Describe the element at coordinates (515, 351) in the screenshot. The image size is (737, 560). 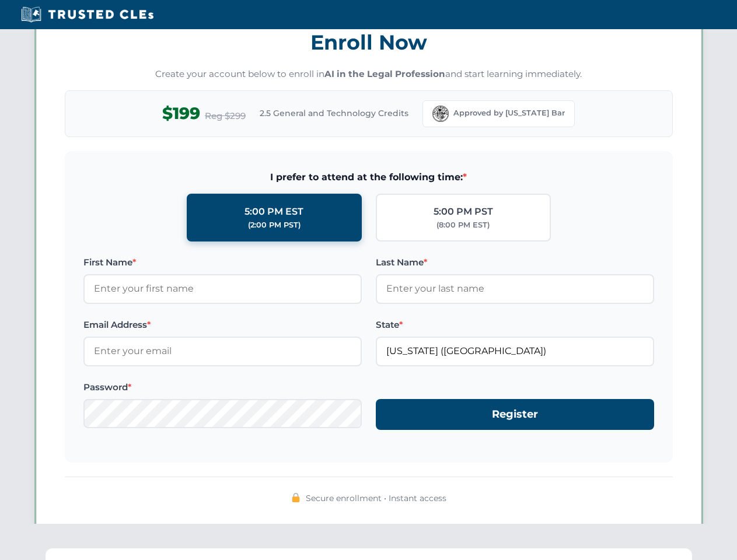
I see `input: Florida (FL)` at that location.